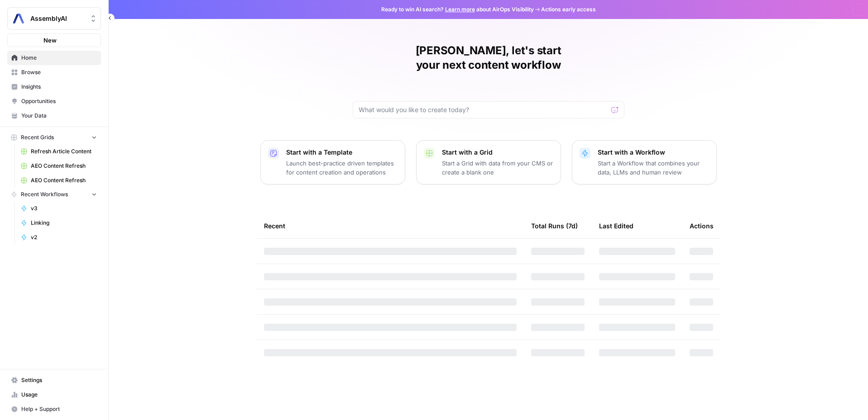  What do you see at coordinates (59, 116) in the screenshot?
I see `span: Your Data` at bounding box center [59, 116].